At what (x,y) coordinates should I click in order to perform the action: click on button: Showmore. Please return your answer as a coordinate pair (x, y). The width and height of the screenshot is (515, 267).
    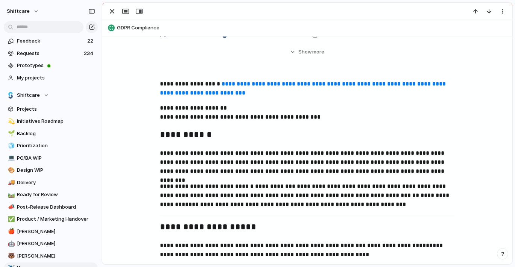
    Looking at the image, I should click on (307, 52).